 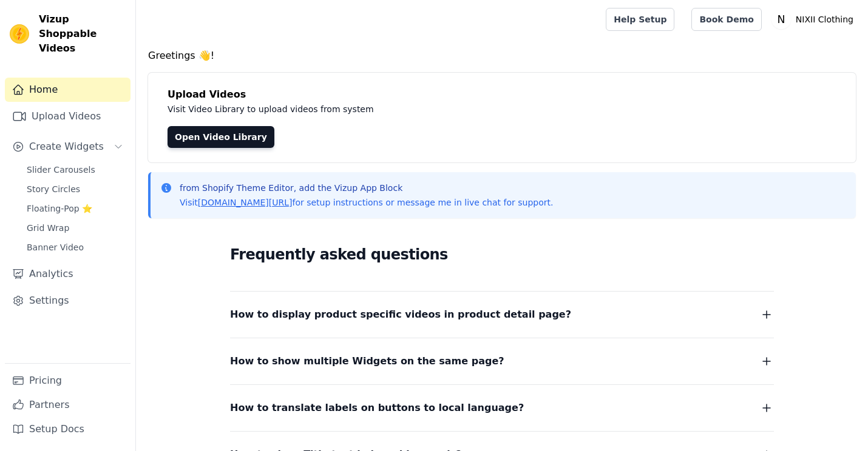 What do you see at coordinates (67, 274) in the screenshot?
I see `a: Analytics` at bounding box center [67, 274].